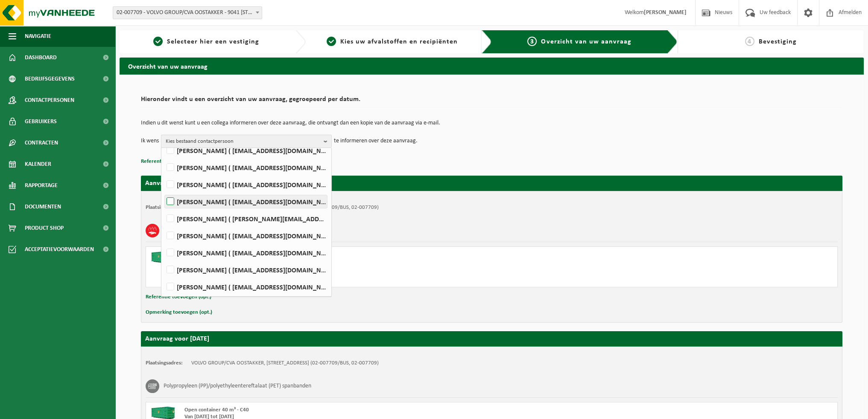  What do you see at coordinates (49, 100) in the screenshot?
I see `span: Contactpersonen` at bounding box center [49, 100].